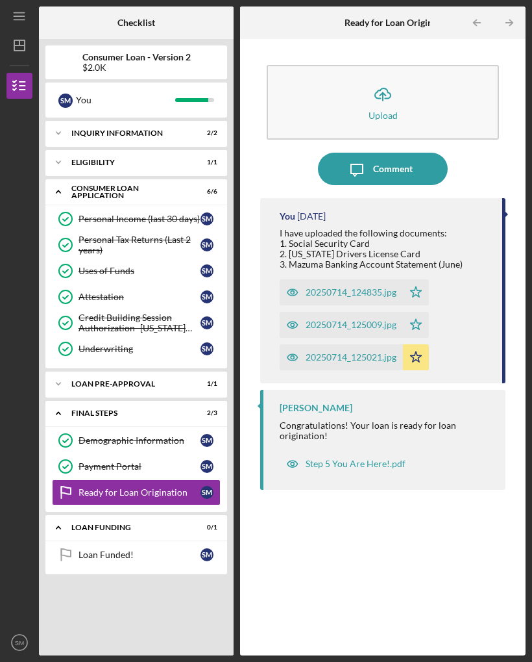 The width and height of the screenshot is (532, 662). I want to click on div: Attestation, so click(140, 297).